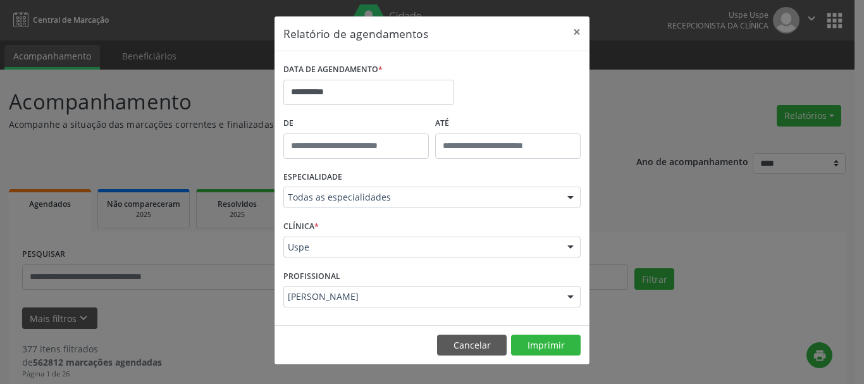 The height and width of the screenshot is (384, 864). What do you see at coordinates (508, 123) in the screenshot?
I see `label: ATÉ` at bounding box center [508, 123].